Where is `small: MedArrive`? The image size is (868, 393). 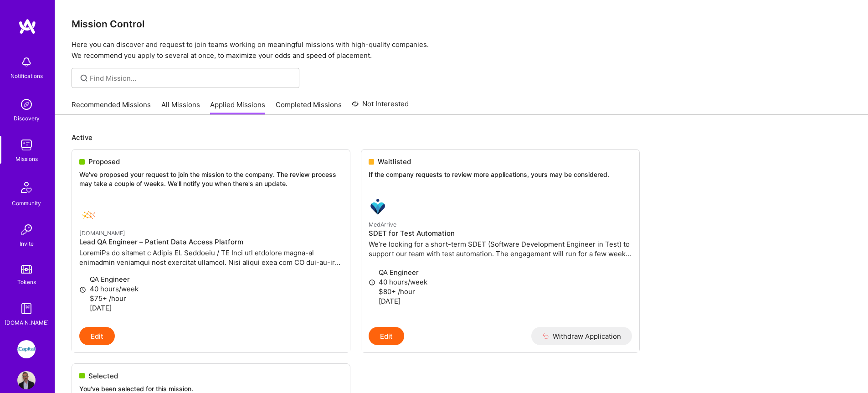
small: MedArrive is located at coordinates (382, 225).